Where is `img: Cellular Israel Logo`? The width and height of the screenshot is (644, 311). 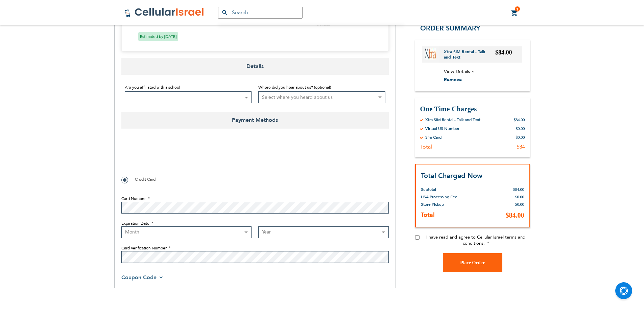
img: Cellular Israel Logo is located at coordinates (164, 12).